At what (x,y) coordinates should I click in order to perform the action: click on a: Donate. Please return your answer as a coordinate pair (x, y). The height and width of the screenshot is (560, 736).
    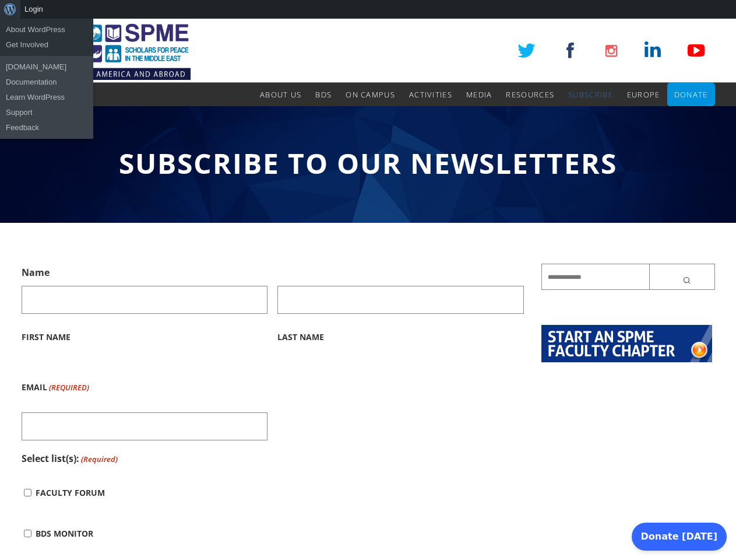
    Looking at the image, I should click on (691, 94).